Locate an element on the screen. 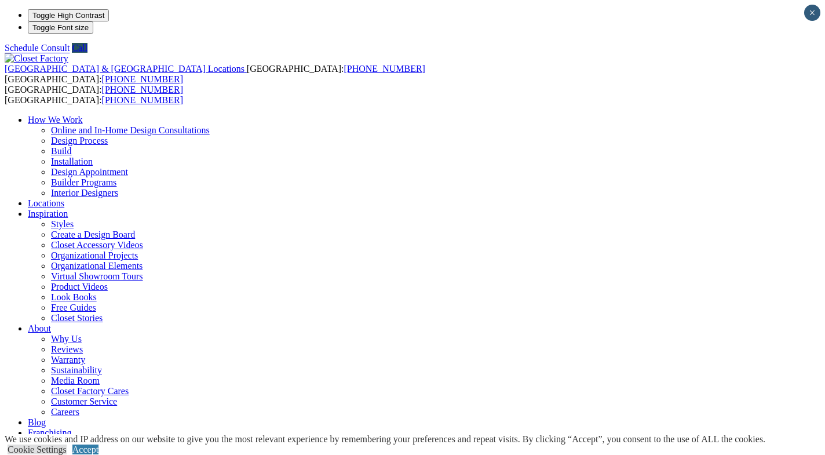 The height and width of the screenshot is (455, 825). a: Organizational Projects is located at coordinates (94, 255).